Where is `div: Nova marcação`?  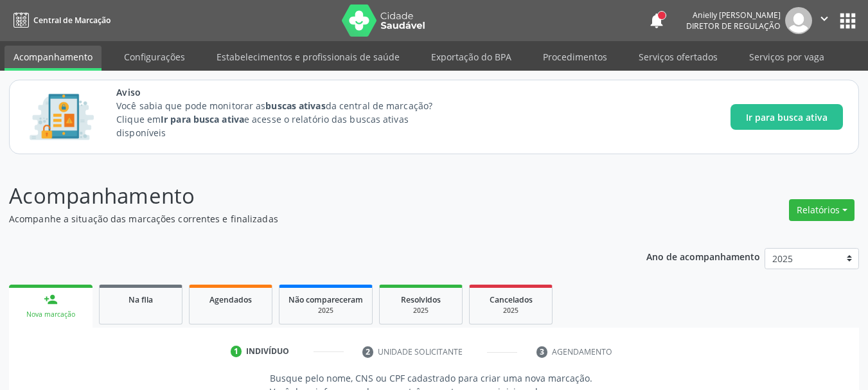 div: Nova marcação is located at coordinates (50, 314).